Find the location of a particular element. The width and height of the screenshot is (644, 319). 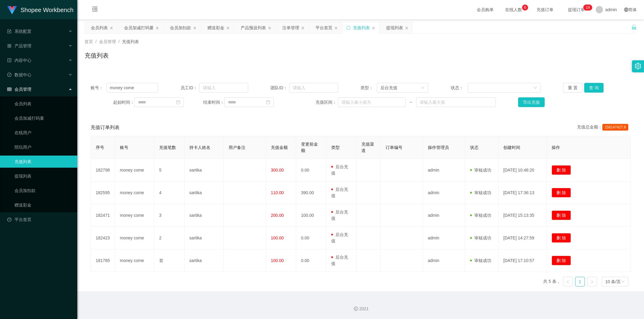

span: 充值渠道 is located at coordinates (368, 147).